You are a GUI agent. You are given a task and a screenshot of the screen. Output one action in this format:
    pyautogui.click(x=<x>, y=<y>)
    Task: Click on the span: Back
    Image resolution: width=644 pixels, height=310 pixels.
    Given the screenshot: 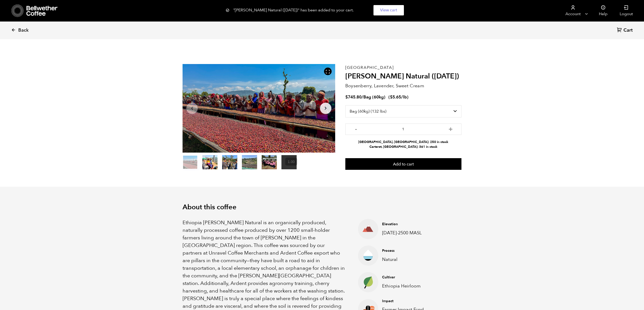 What is the action you would take?
    pyautogui.click(x=23, y=31)
    